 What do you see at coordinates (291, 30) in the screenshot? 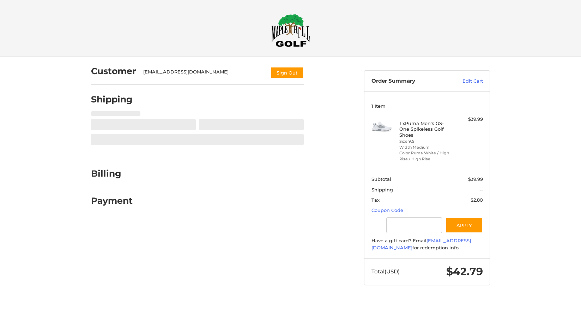
I see `img: Maple Hill Golf` at bounding box center [291, 30].